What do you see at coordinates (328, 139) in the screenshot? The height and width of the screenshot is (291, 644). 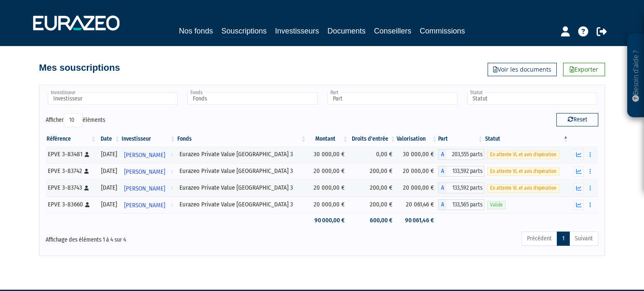 I see `th: Montant: activer pour trier la colonne par ordre croissant` at bounding box center [328, 139].